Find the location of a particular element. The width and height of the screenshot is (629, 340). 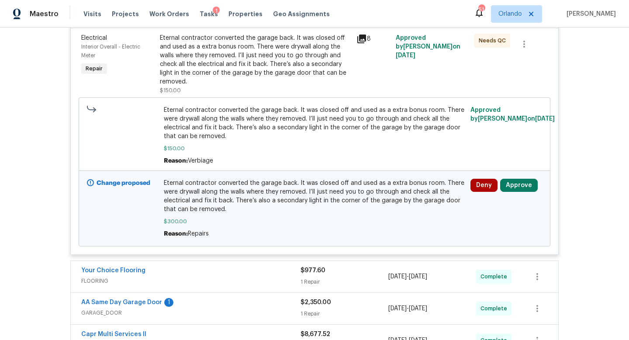

div: 8 is located at coordinates (374, 39).